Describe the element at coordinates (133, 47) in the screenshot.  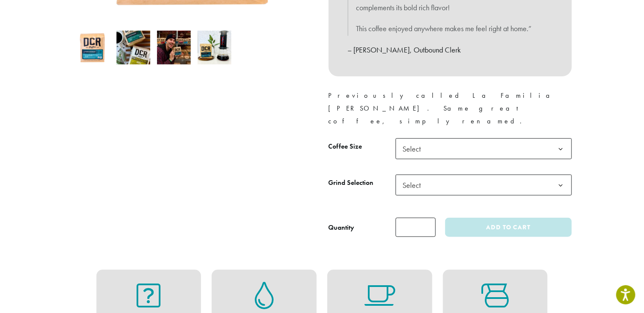
I see `img: Peru - Image 2` at that location.